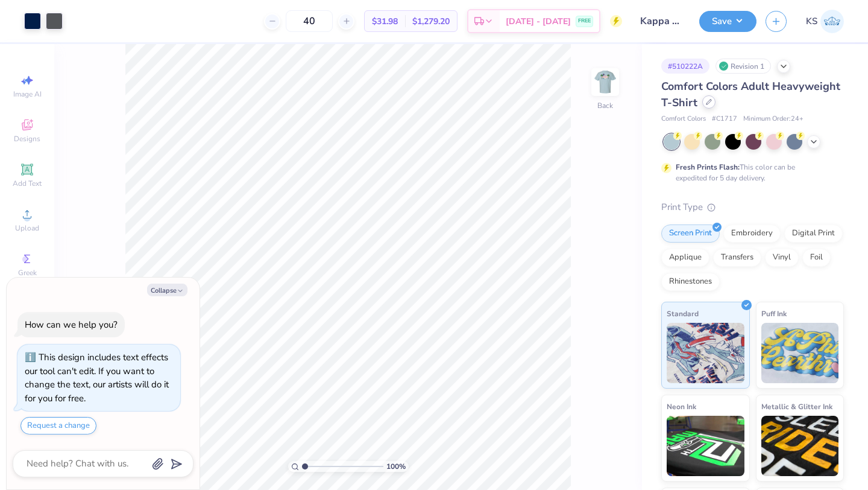 This screenshot has height=490, width=868. What do you see at coordinates (691, 282) in the screenshot?
I see `div: Rhinestones` at bounding box center [691, 282].